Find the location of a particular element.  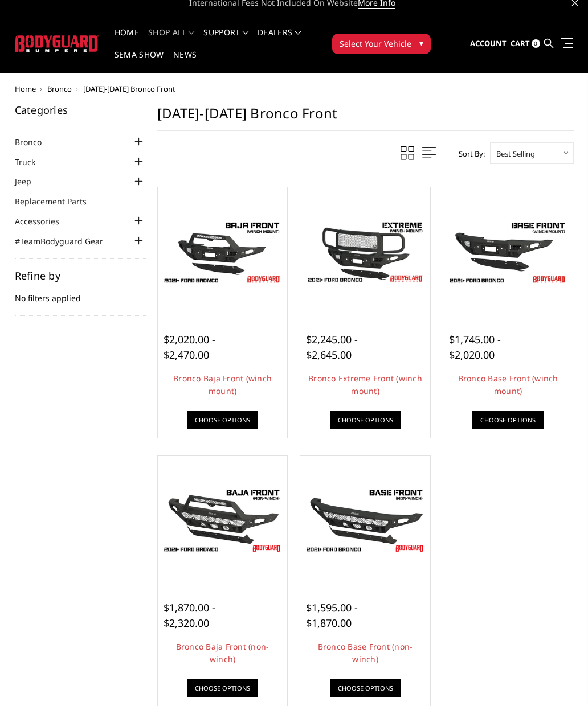

span: Home is located at coordinates (25, 89).